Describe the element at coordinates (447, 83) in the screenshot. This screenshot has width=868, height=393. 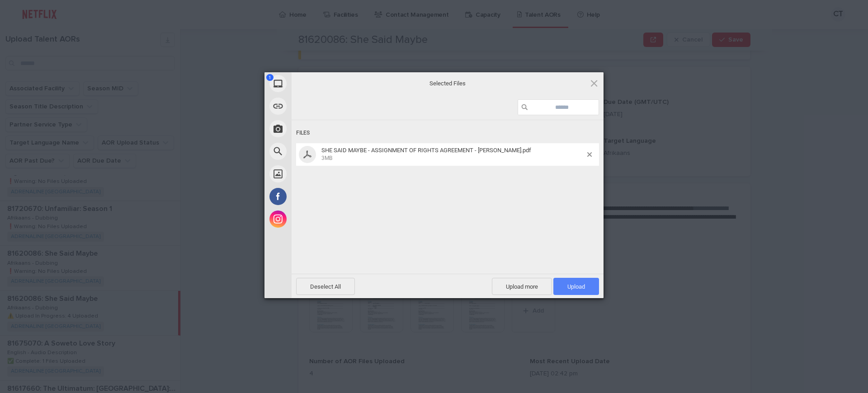
I see `span: Selected Files` at that location.